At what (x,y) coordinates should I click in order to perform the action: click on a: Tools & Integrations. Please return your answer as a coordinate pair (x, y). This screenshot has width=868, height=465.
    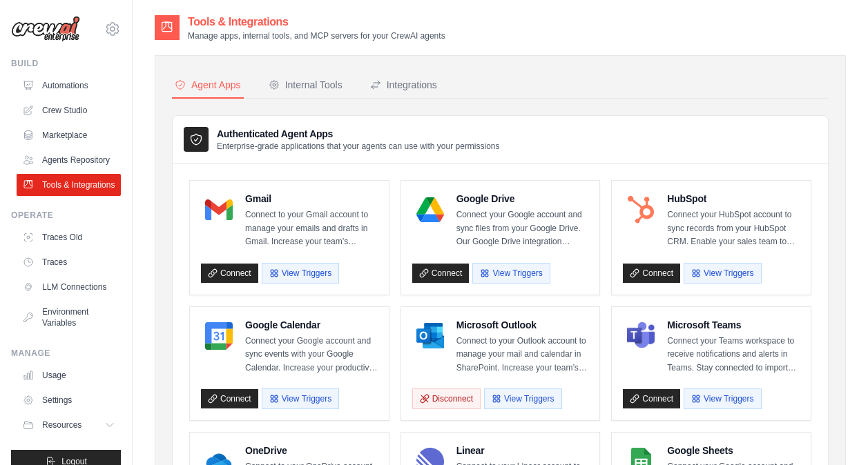
    Looking at the image, I should click on (68, 185).